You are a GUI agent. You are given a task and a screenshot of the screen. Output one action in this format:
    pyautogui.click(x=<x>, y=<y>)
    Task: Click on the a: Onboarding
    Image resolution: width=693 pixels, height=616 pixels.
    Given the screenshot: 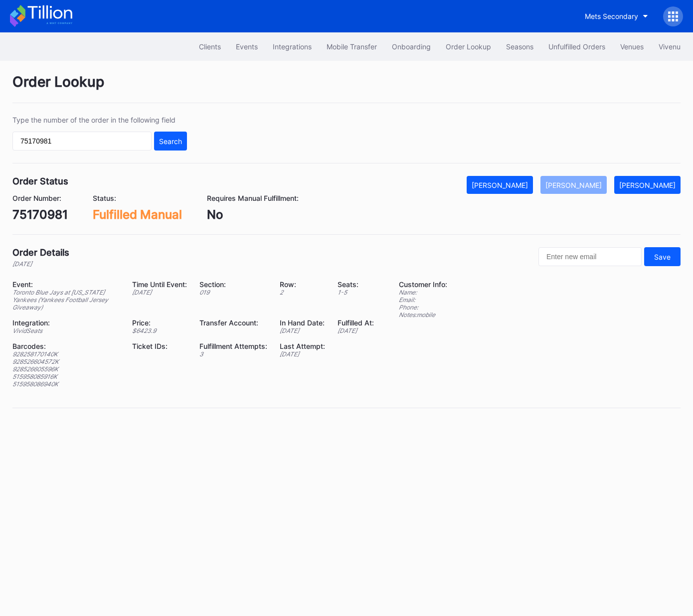 What is the action you would take?
    pyautogui.click(x=411, y=46)
    